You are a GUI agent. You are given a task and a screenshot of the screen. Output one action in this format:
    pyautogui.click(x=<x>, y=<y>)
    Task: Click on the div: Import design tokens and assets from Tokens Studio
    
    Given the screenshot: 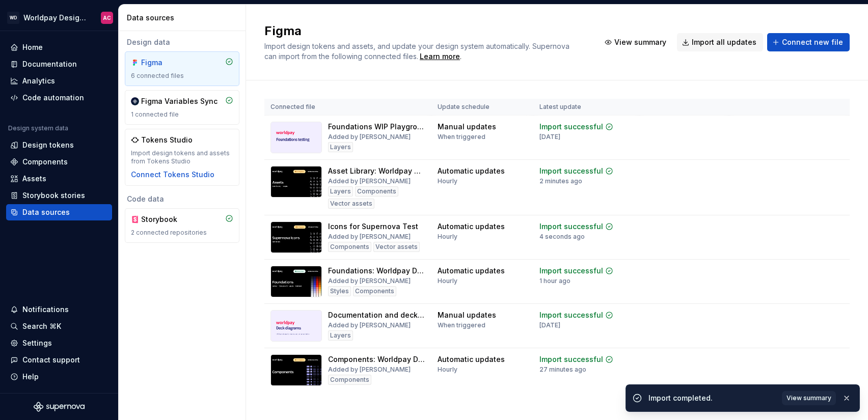 What is the action you would take?
    pyautogui.click(x=182, y=157)
    